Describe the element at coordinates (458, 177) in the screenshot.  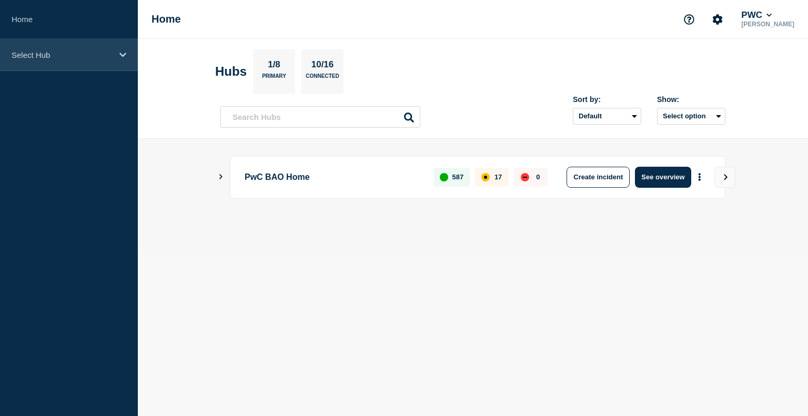
I see `p: 587` at that location.